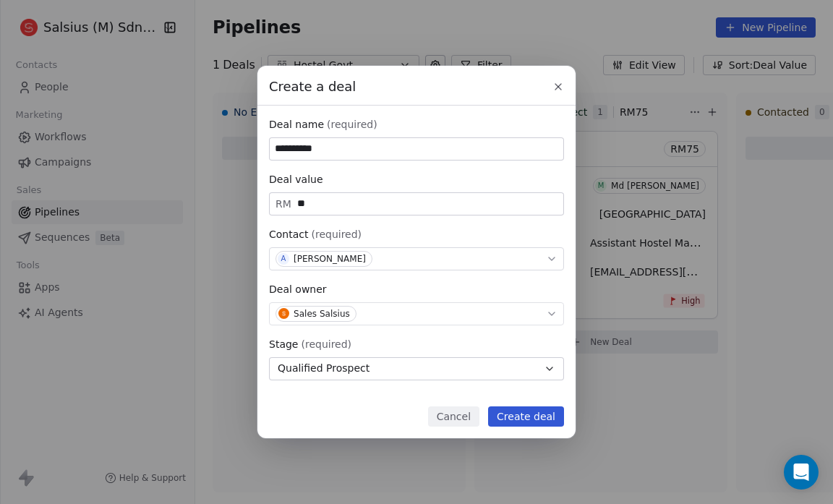 The width and height of the screenshot is (833, 504). What do you see at coordinates (526, 417) in the screenshot?
I see `button: Create deal` at bounding box center [526, 417].